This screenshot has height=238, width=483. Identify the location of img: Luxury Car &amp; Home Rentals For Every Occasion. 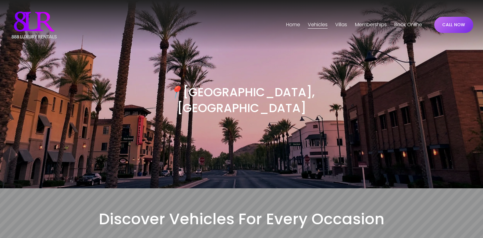
(34, 25).